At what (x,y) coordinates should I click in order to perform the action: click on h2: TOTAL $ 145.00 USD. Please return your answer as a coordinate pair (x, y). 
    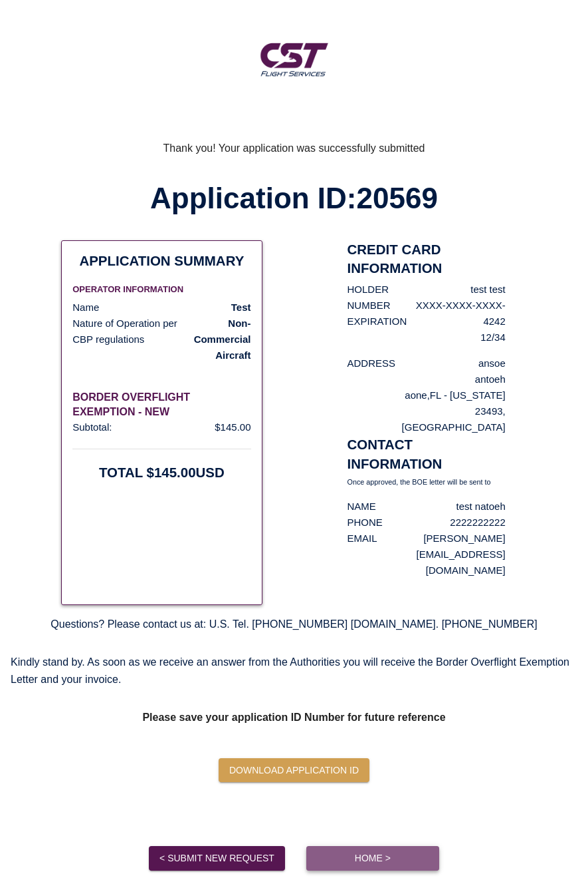
    Looking at the image, I should click on (161, 472).